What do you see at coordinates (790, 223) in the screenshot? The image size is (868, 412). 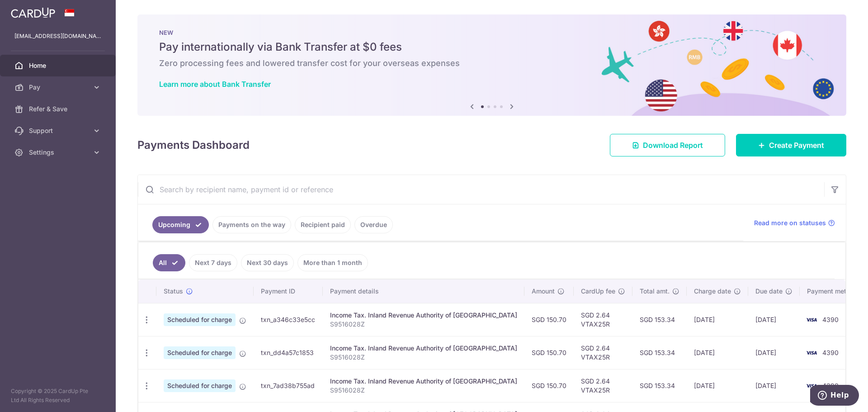 I see `span: Read more on statuses` at bounding box center [790, 223].